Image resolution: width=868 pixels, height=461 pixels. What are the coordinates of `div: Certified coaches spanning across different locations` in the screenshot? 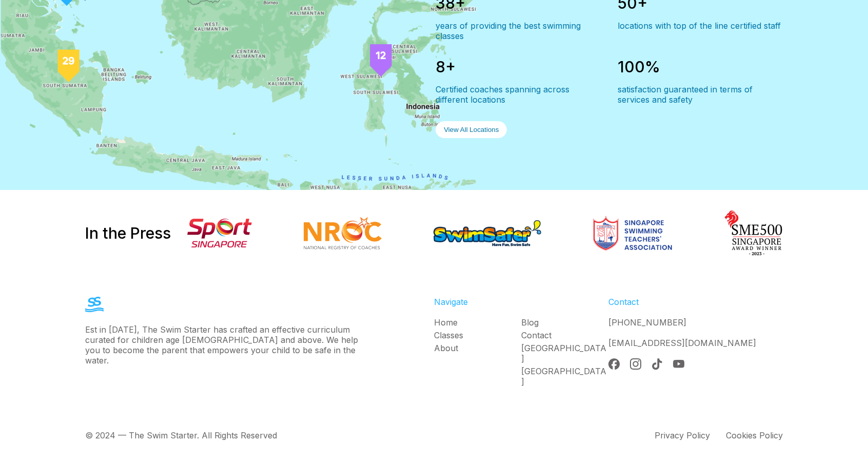 It's located at (518, 94).